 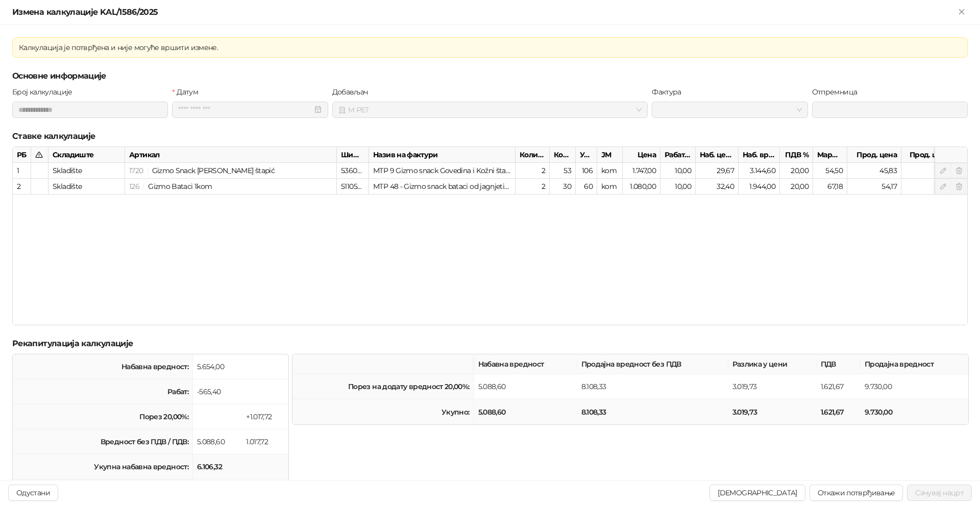 I want to click on div: 30, so click(x=562, y=186).